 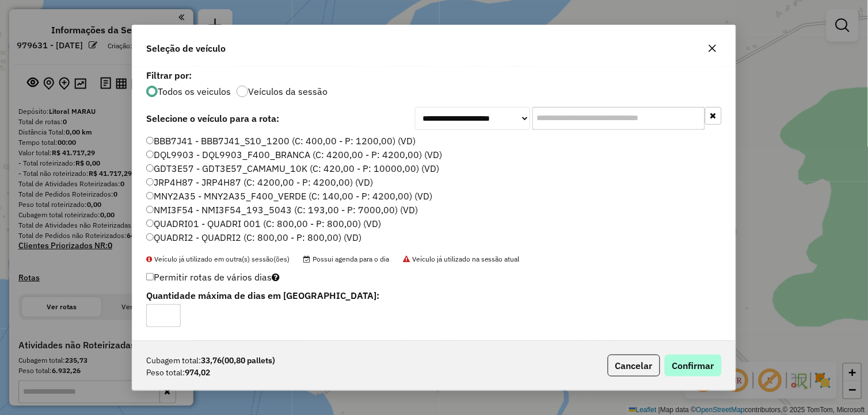 I want to click on input: QUADRI01 - QUADRI 001 (C: 800,00 - P: 800,00) (VD), so click(x=150, y=223).